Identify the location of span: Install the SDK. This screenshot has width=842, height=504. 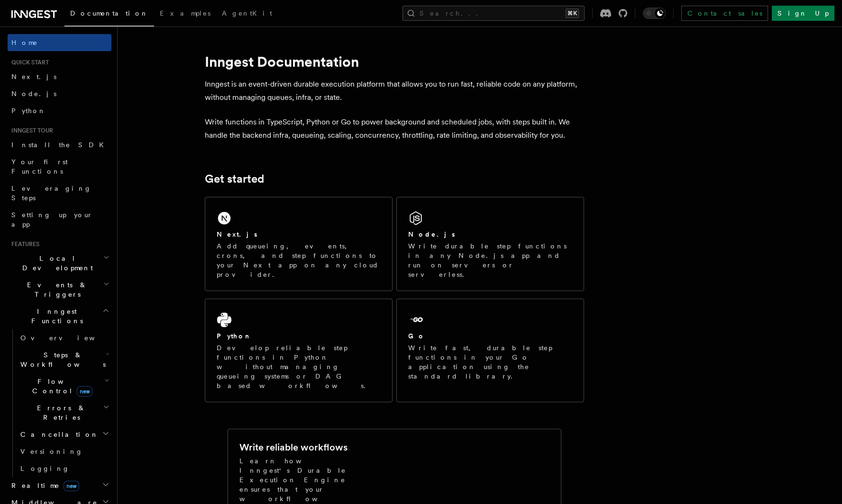
(60, 145).